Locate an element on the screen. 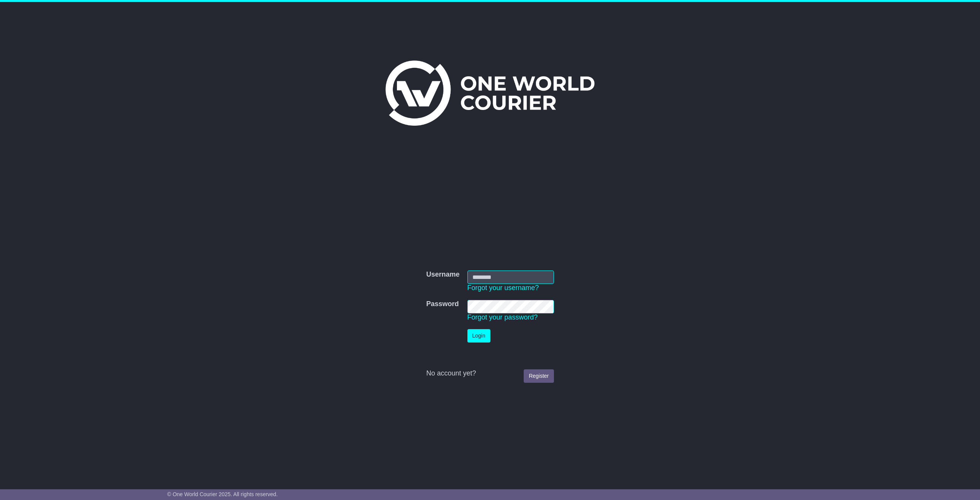 This screenshot has height=500, width=980. span: © One World Courier 2025. All rights reserved. is located at coordinates (223, 494).